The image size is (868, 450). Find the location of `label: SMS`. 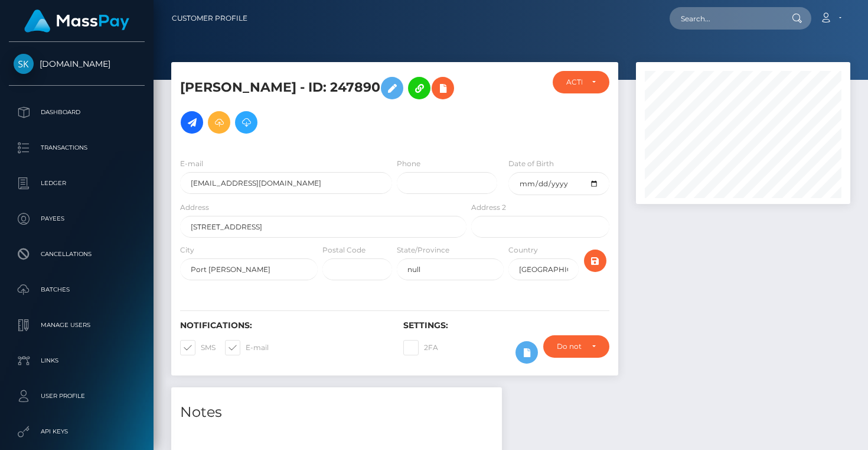

label: SMS is located at coordinates (198, 347).